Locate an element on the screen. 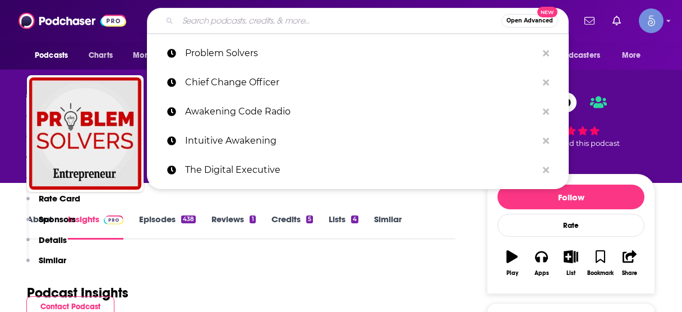 This screenshot has width=682, height=312. span: Logged in as Spiral5-G1 is located at coordinates (651, 21).